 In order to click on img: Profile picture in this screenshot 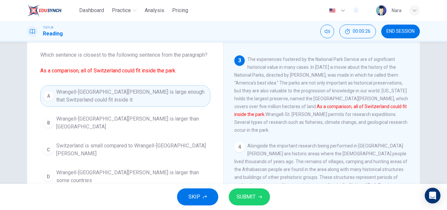, I will do `click(381, 10)`.